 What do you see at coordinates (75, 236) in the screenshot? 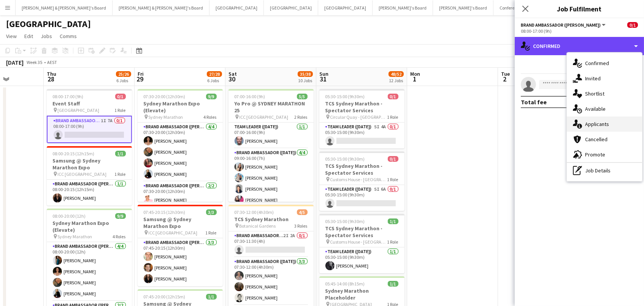
I see `span: Sydney Marathon` at bounding box center [75, 236].